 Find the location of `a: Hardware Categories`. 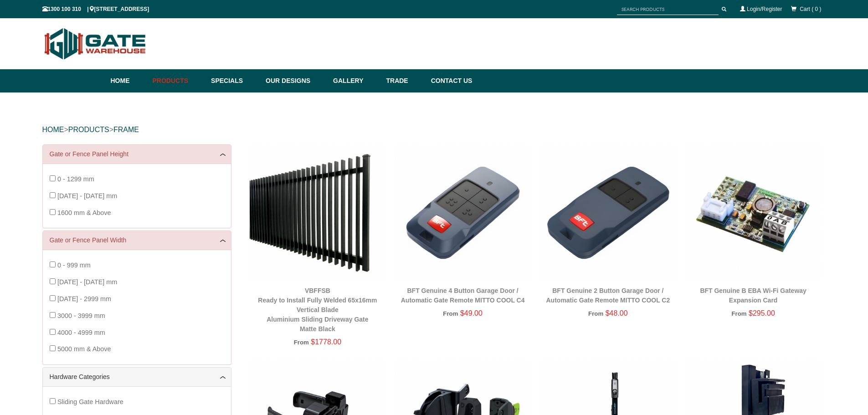

a: Hardware Categories is located at coordinates (137, 377).